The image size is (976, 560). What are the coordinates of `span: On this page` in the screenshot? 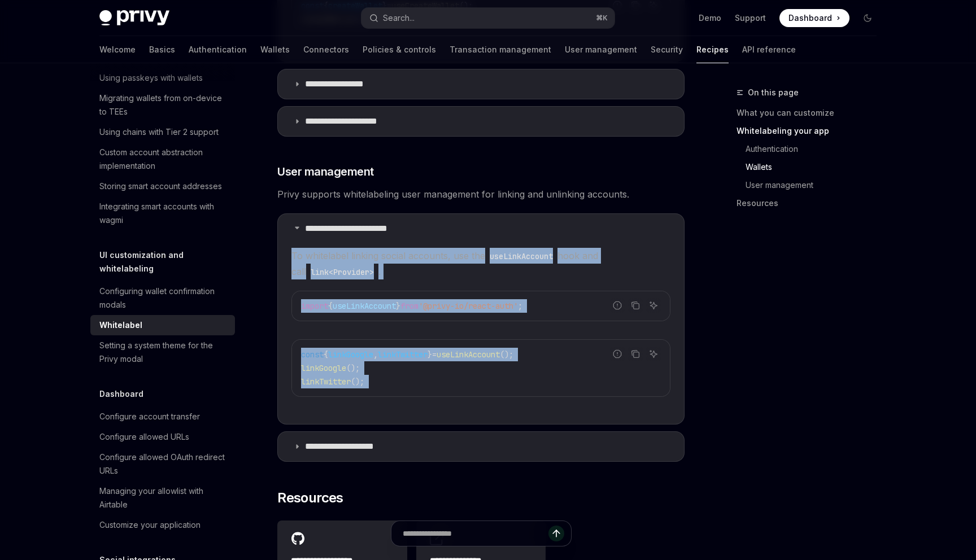 It's located at (773, 92).